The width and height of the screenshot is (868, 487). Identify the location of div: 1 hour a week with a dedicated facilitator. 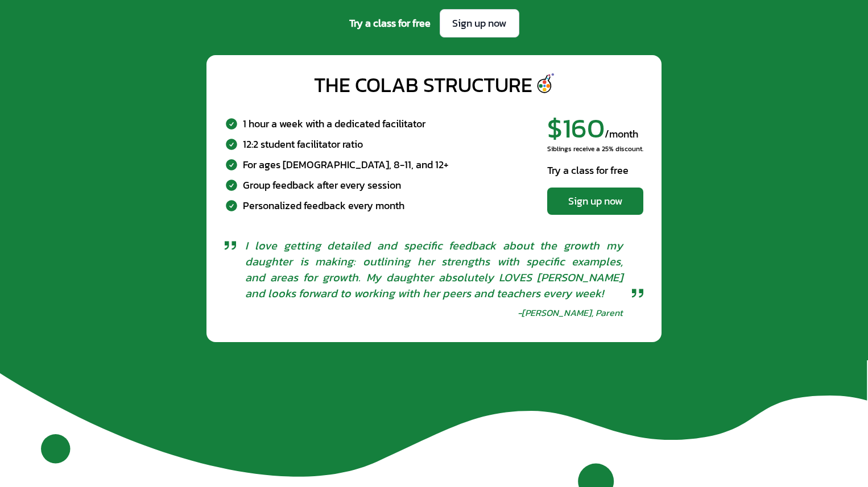
(334, 123).